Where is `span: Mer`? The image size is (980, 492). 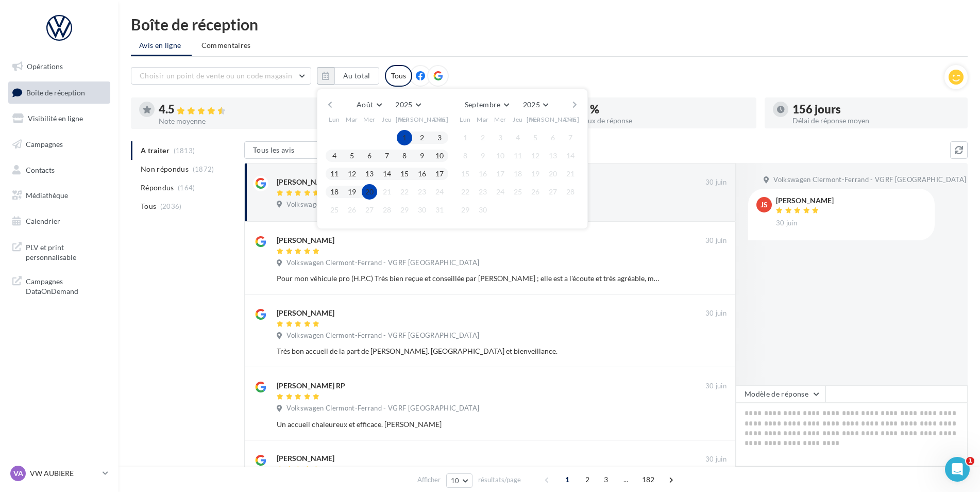 span: Mer is located at coordinates (501, 119).